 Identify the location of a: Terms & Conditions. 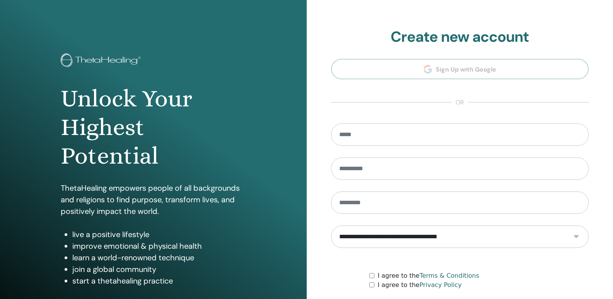
(450, 276).